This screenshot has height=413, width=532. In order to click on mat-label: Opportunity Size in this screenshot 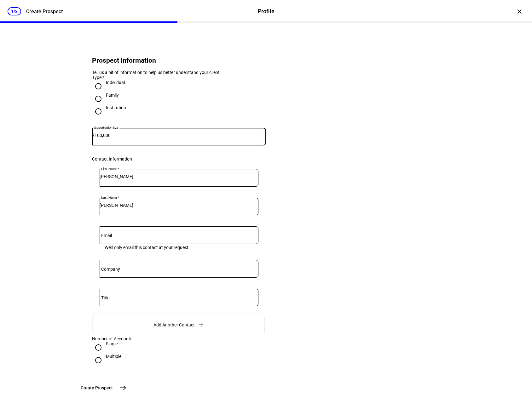, I will do `click(106, 128)`.